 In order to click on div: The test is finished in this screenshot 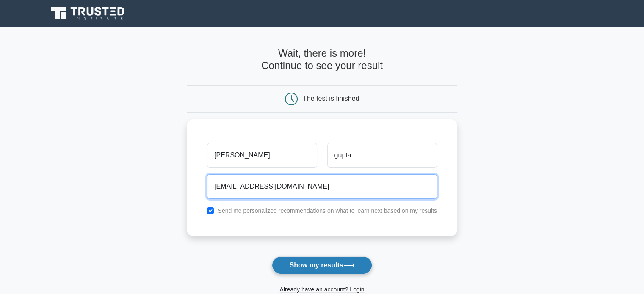, I will do `click(331, 98)`.